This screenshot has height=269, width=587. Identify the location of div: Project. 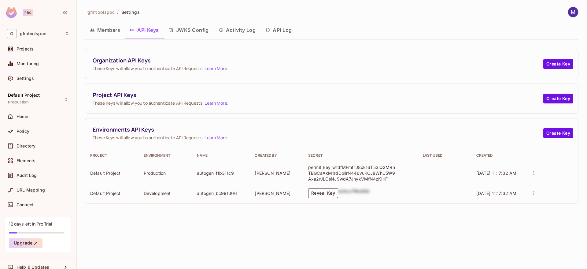
(112, 155).